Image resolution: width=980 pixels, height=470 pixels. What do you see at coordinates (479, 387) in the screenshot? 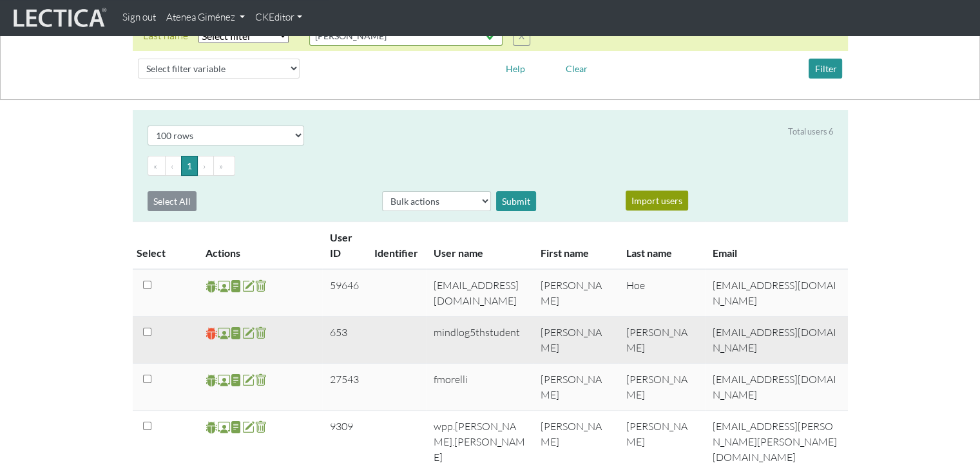
I see `td: fmorelli` at bounding box center [479, 387].